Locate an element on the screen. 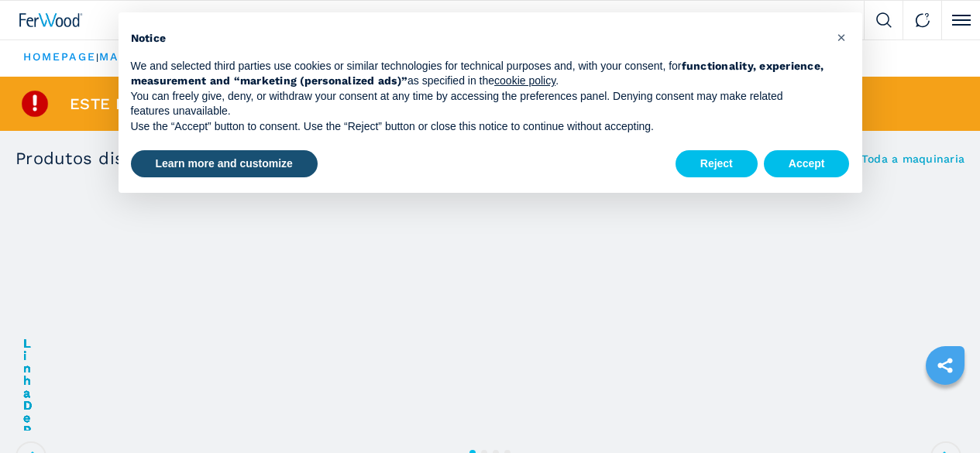 This screenshot has width=980, height=453. img: Ferwood is located at coordinates (51, 20).